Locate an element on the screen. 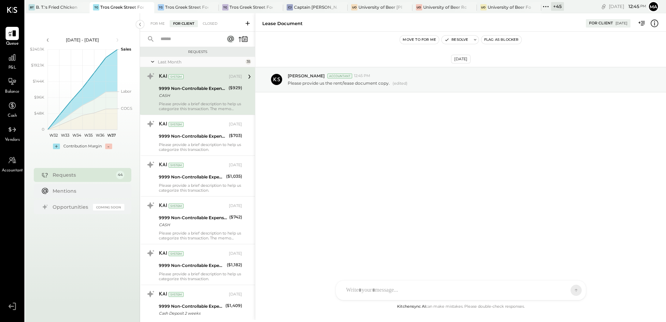 The width and height of the screenshot is (666, 322). div: ($1,035) is located at coordinates (234, 176).